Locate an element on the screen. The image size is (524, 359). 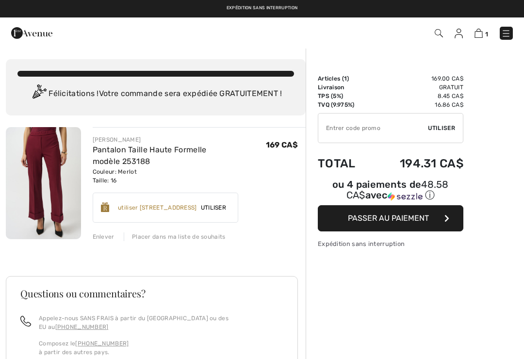
td: 16.86 CA$ is located at coordinates (417, 105).